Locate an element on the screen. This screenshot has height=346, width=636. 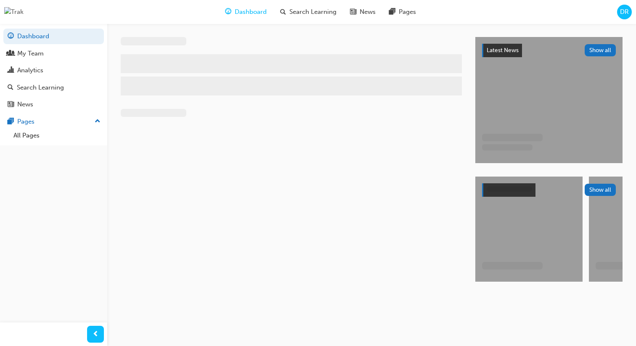
span: people-icon is located at coordinates (11, 54).